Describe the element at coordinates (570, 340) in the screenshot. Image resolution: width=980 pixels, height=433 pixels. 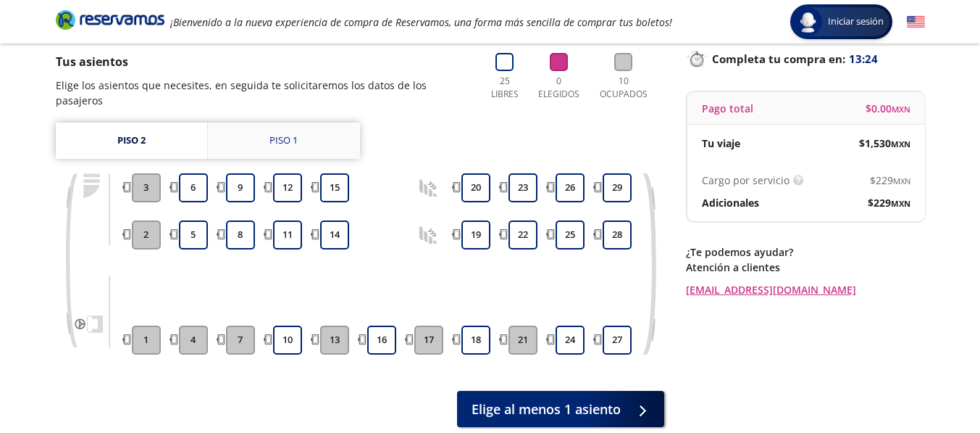
I see `button: 24` at that location.